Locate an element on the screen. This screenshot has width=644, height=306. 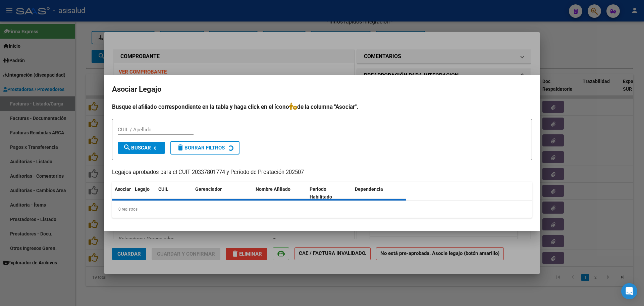
datatable-header-cell: Nombre Afiliado is located at coordinates (280, 193).